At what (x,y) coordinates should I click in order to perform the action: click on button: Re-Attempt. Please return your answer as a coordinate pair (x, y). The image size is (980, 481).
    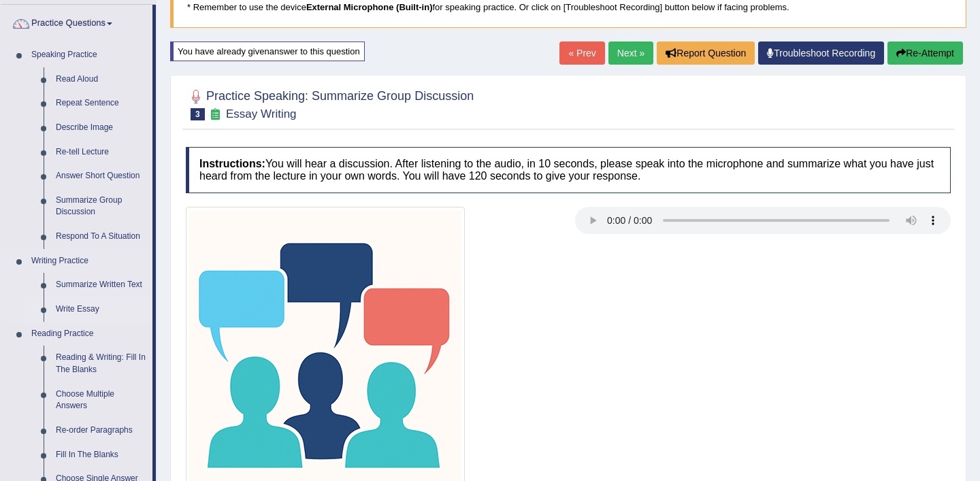
    Looking at the image, I should click on (925, 53).